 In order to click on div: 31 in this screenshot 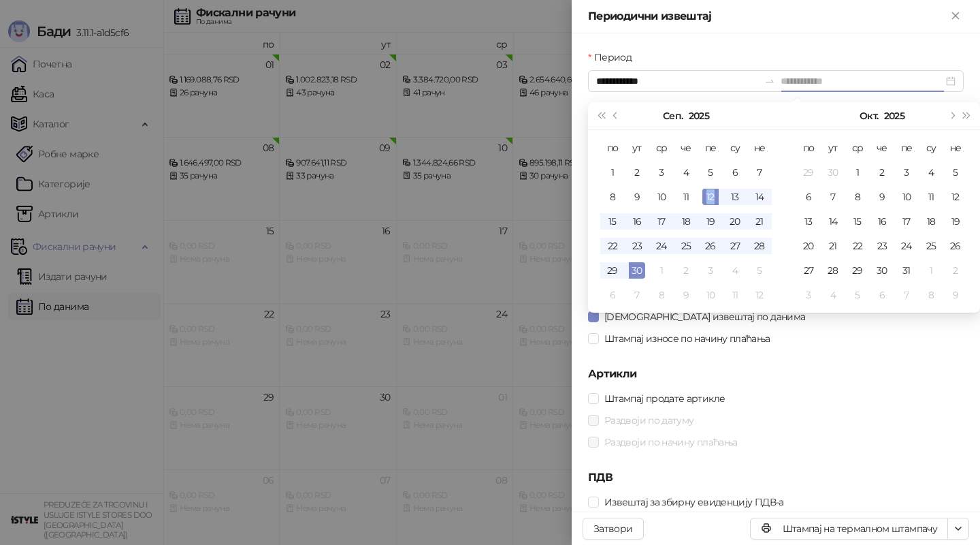, I will do `click(907, 270)`.